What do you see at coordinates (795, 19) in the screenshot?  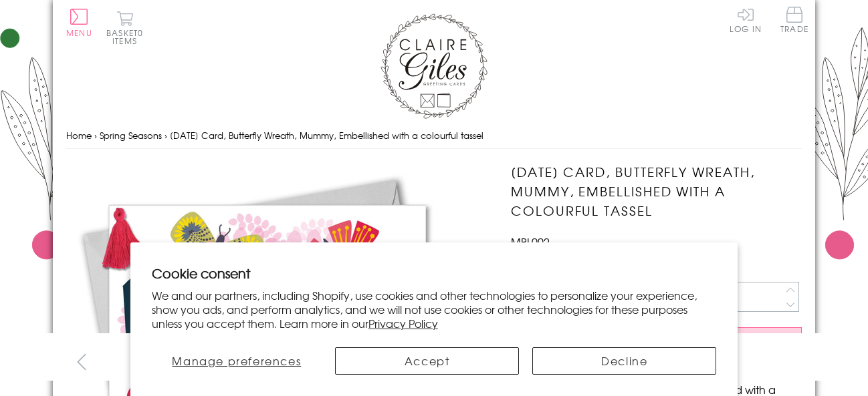 I see `span: Trade` at bounding box center [795, 19].